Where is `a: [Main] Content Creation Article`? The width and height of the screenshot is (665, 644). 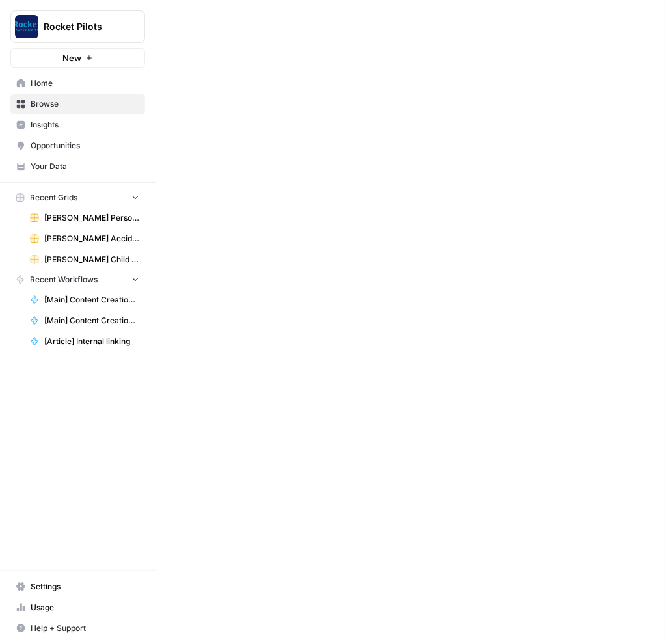
a: [Main] Content Creation Article is located at coordinates (85, 300).